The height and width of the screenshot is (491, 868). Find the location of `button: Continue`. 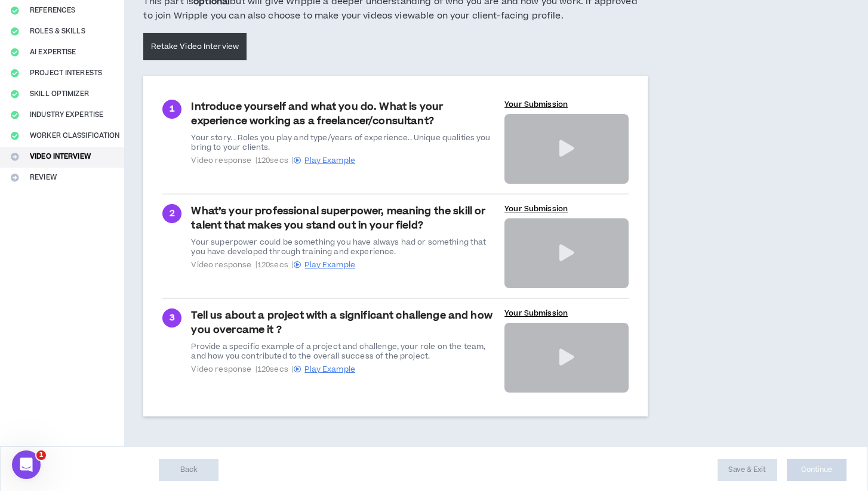

button: Continue is located at coordinates (817, 470).